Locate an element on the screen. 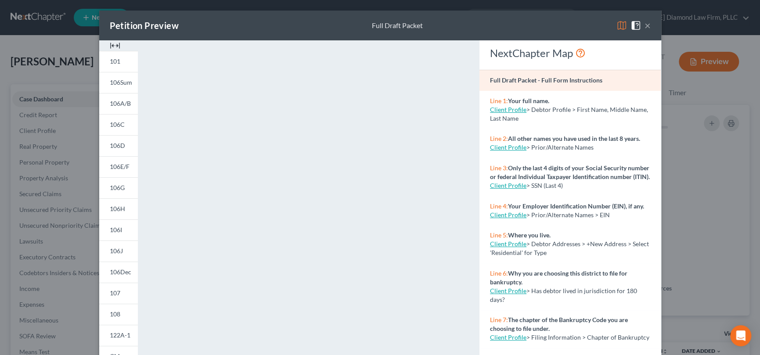 The image size is (760, 355). span: 106Sum is located at coordinates (121, 82).